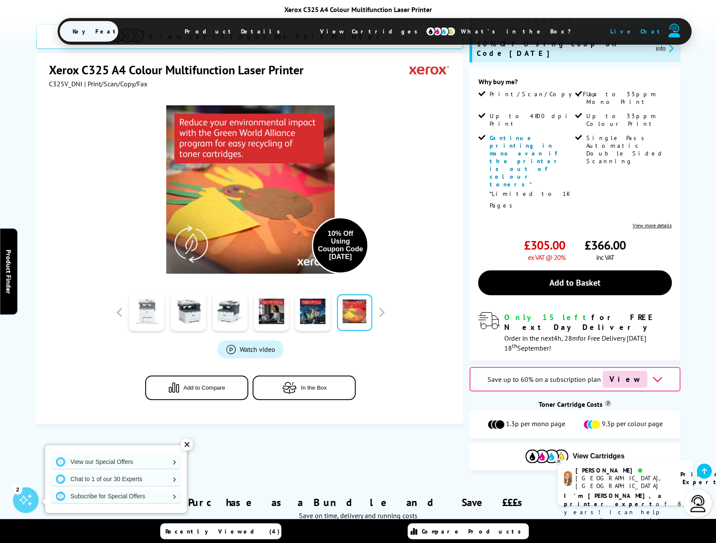 The height and width of the screenshot is (543, 716). What do you see at coordinates (204, 388) in the screenshot?
I see `span: Add to Compare` at bounding box center [204, 388].